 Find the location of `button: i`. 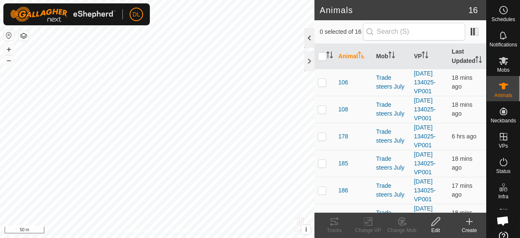

button: i is located at coordinates (306, 230).